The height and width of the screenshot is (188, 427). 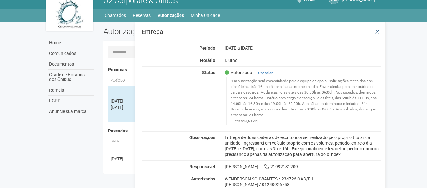 I want to click on a: Home, so click(x=71, y=43).